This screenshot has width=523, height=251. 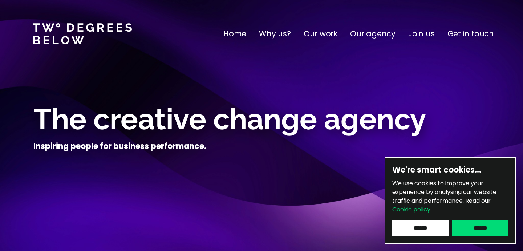 I want to click on p: We use cookies to improve your experience by analysing our website traffic and performance., so click(x=451, y=197).